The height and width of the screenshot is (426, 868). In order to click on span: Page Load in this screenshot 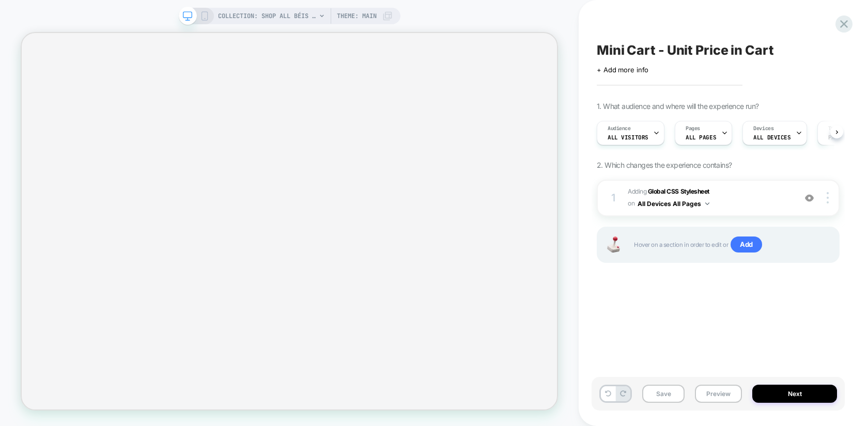, I will do `click(843, 138)`.